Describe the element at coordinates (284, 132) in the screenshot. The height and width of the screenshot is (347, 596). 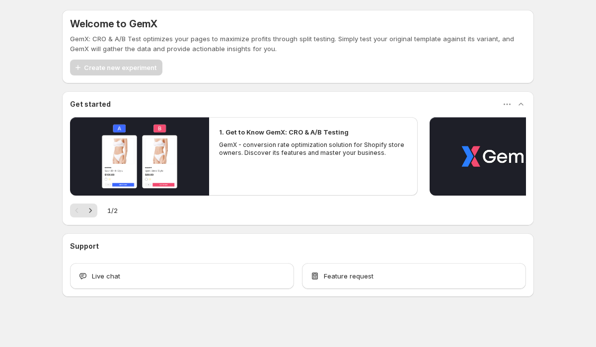
I see `h2: 1. Get to Know GemX: CRO & A/B Testing` at that location.